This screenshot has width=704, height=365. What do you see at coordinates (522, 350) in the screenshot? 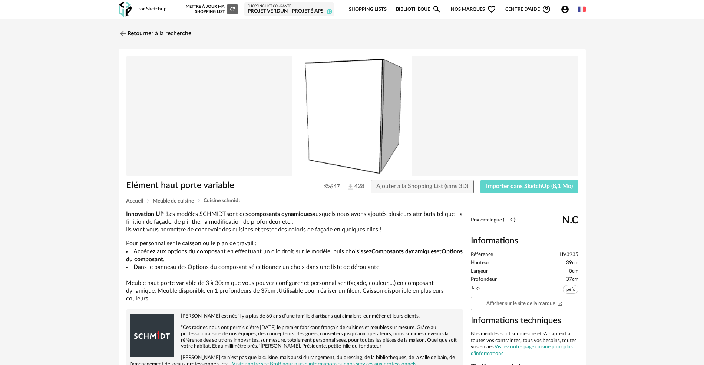
I see `a: Visitez notre page cuisine pour plus d'informations` at bounding box center [522, 350].